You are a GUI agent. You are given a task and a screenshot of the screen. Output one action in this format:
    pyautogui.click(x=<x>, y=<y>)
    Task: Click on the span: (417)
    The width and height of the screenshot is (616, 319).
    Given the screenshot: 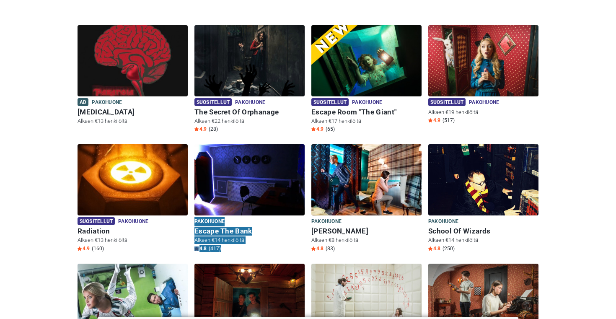 What is the action you would take?
    pyautogui.click(x=214, y=248)
    